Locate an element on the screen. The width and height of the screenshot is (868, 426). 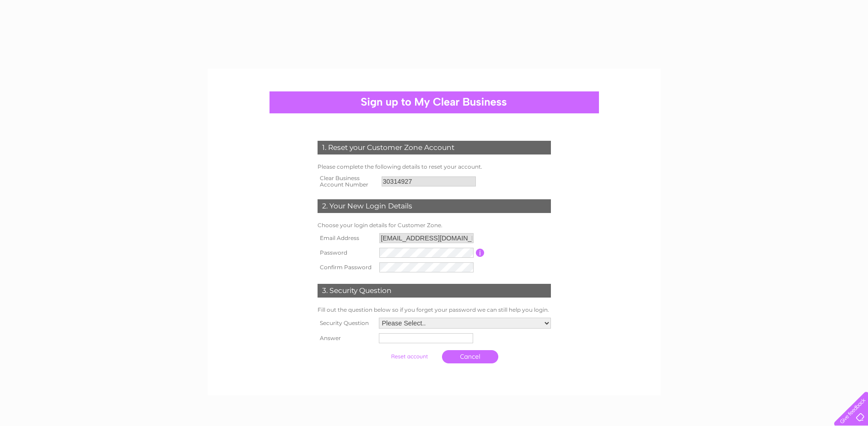
a: Cancel is located at coordinates (470, 357).